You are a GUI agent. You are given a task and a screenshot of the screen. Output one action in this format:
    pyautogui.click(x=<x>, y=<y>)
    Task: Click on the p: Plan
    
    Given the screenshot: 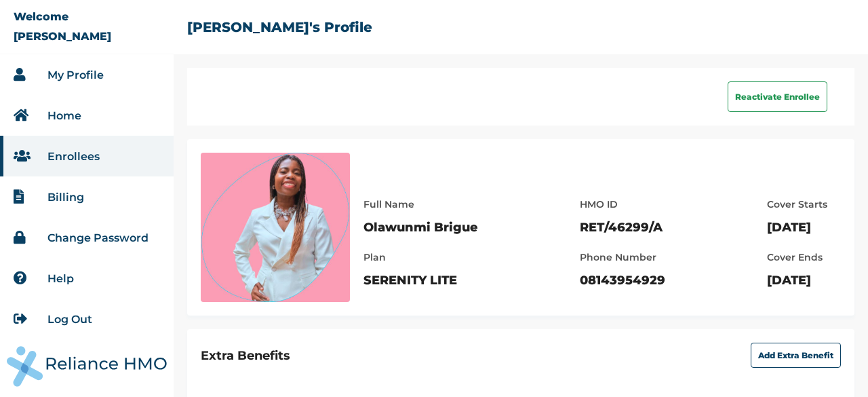 What is the action you would take?
    pyautogui.click(x=420, y=257)
    